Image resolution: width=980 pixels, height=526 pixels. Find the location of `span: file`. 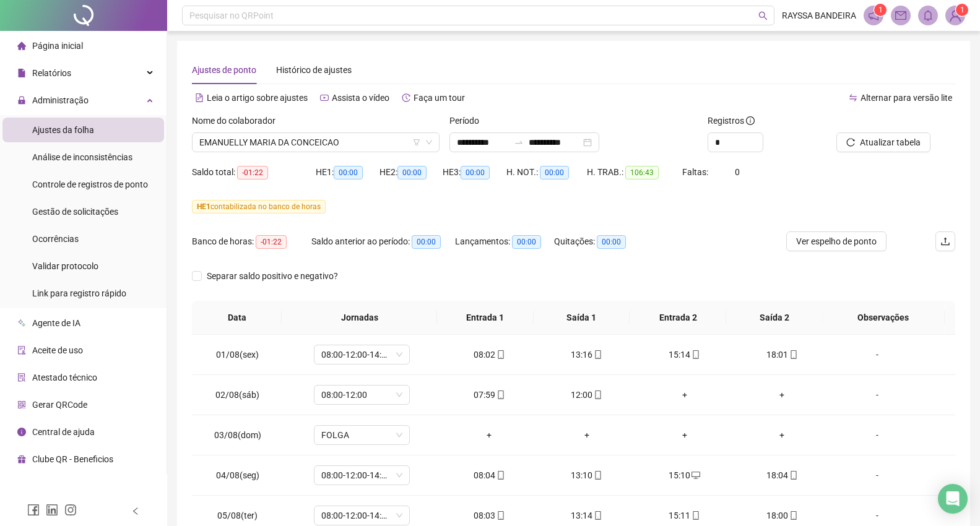

span: file is located at coordinates (21, 73).